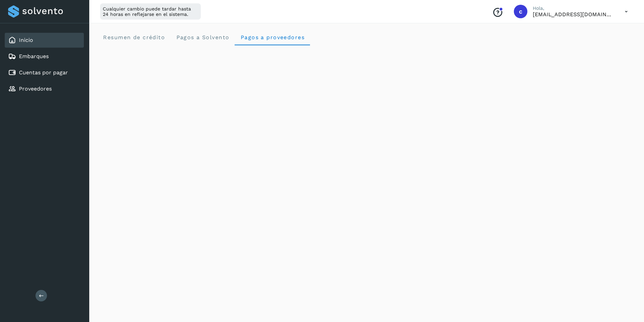 The width and height of the screenshot is (644, 322). What do you see at coordinates (34, 56) in the screenshot?
I see `a: Embarques` at bounding box center [34, 56].